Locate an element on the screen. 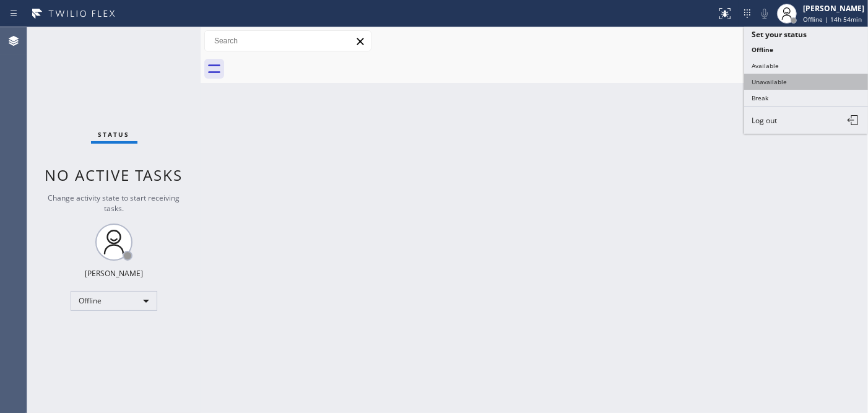 Image resolution: width=868 pixels, height=413 pixels. span: Status is located at coordinates (114, 134).